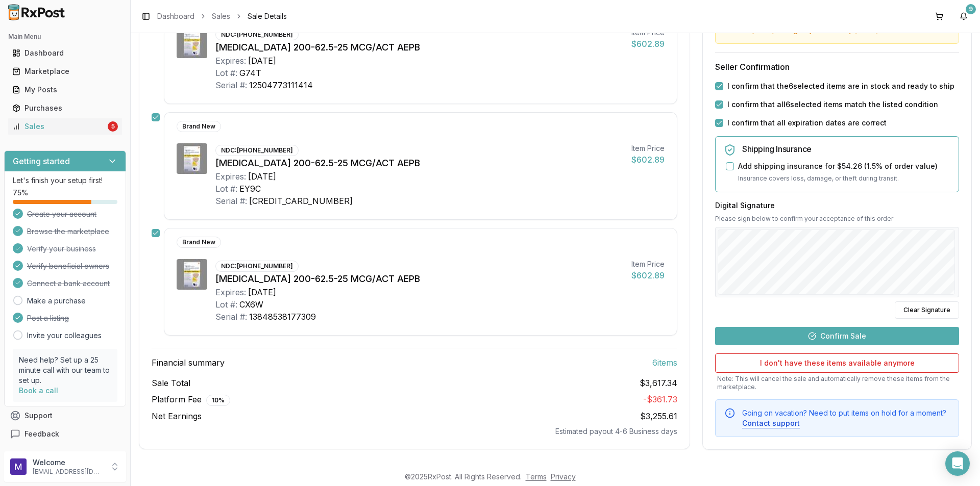 The width and height of the screenshot is (980, 486). Describe the element at coordinates (65, 434) in the screenshot. I see `button: Feedback` at that location.